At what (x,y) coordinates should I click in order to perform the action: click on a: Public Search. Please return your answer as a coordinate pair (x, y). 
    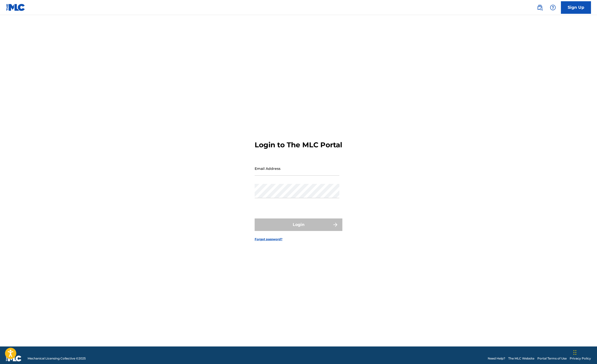
    Looking at the image, I should click on (540, 8).